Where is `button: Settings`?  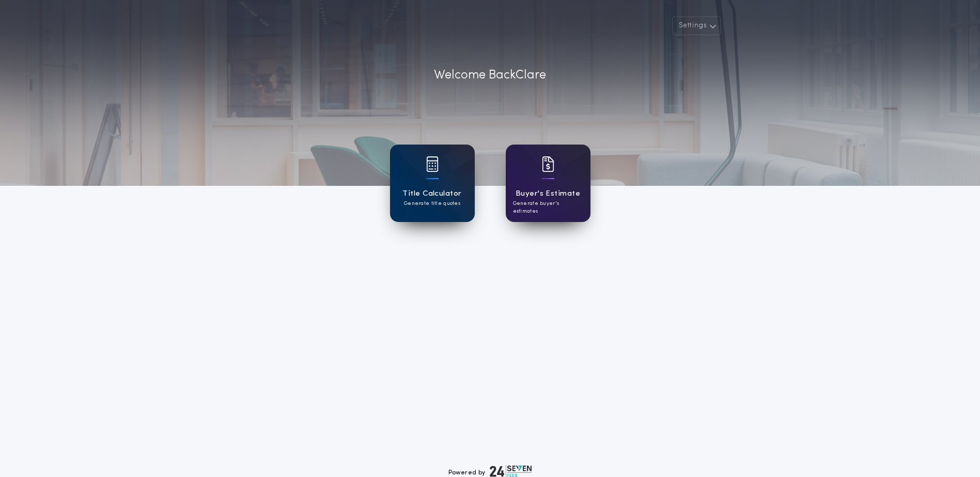
button: Settings is located at coordinates (696, 26).